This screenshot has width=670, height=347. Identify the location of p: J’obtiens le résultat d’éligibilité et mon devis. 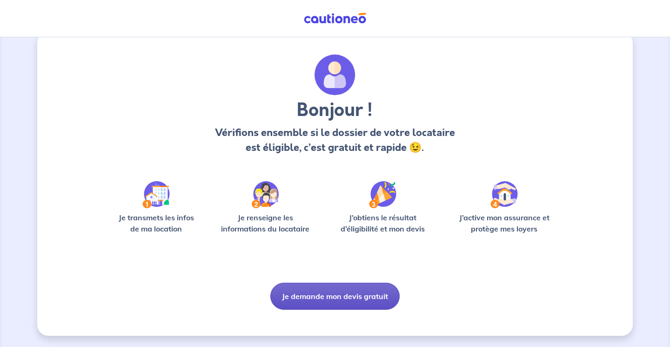
(383, 223).